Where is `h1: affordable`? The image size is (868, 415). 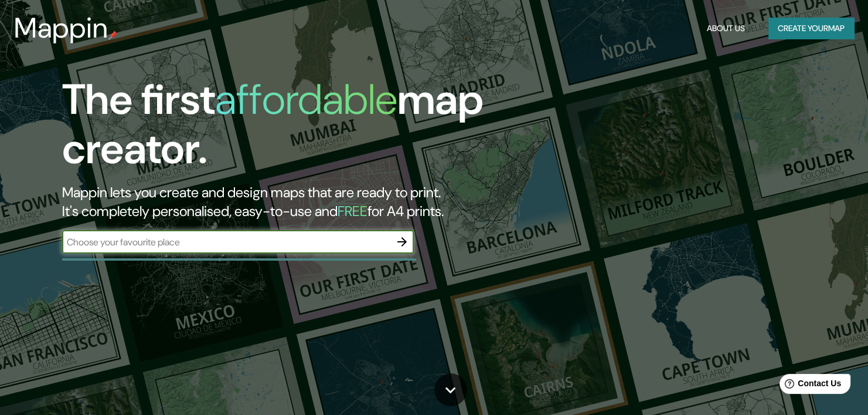
h1: affordable is located at coordinates (306, 99).